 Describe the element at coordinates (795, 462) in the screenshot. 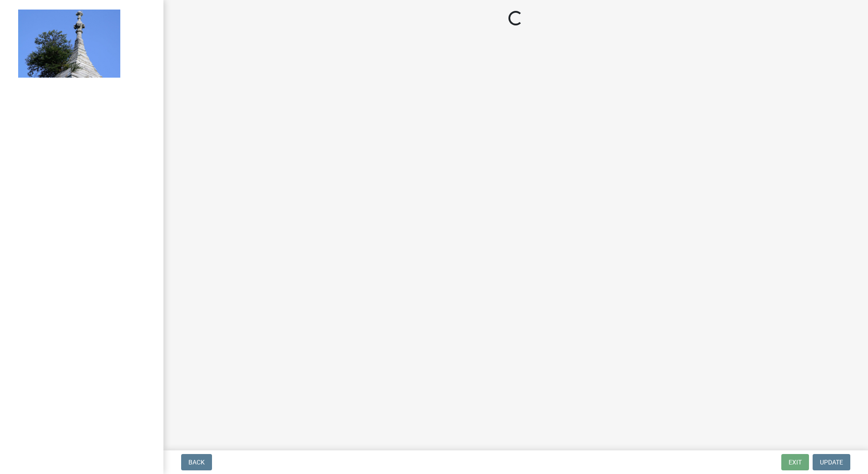

I see `button: Exit` at that location.